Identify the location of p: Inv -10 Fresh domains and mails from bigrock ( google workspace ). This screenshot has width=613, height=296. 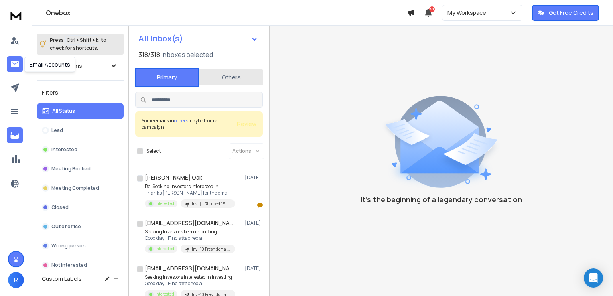
(211, 249).